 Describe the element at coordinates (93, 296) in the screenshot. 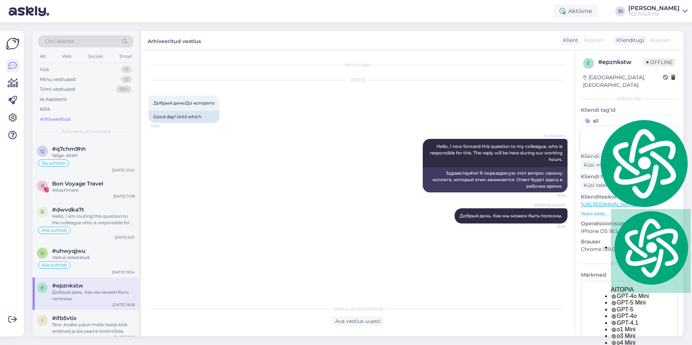

I see `div: Добрый день. Как мы можем быть полезны.` at that location.